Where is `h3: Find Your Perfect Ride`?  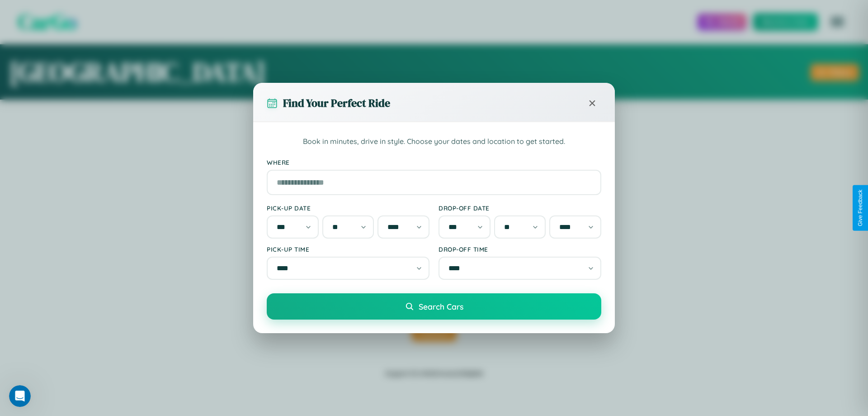 h3: Find Your Perfect Ride is located at coordinates (336, 103).